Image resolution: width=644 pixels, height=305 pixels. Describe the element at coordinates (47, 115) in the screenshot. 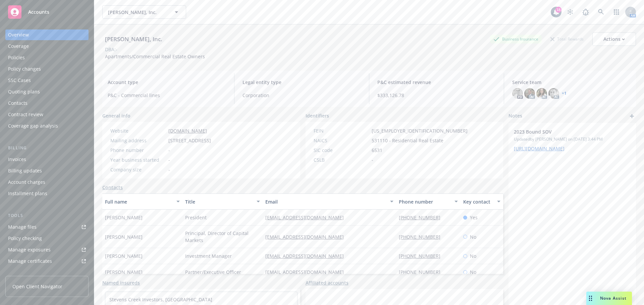

I see `a: Contract review` at that location.